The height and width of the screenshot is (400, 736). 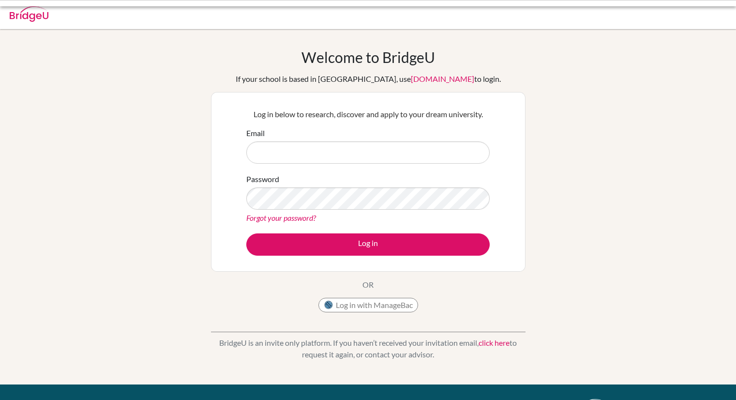 What do you see at coordinates (494, 342) in the screenshot?
I see `a: click here` at bounding box center [494, 342].